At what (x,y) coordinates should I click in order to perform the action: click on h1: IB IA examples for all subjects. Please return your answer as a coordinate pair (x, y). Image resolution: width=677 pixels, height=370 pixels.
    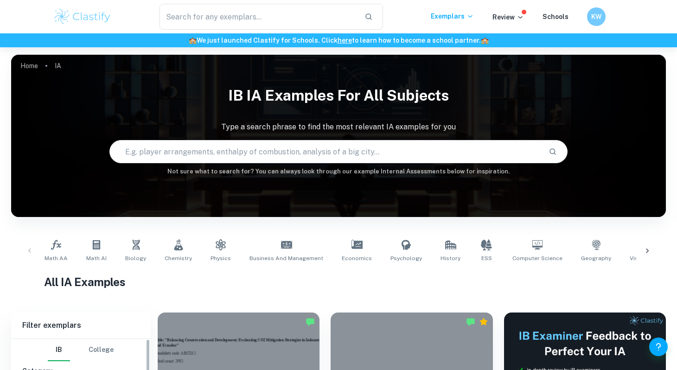
    Looking at the image, I should click on (339, 96).